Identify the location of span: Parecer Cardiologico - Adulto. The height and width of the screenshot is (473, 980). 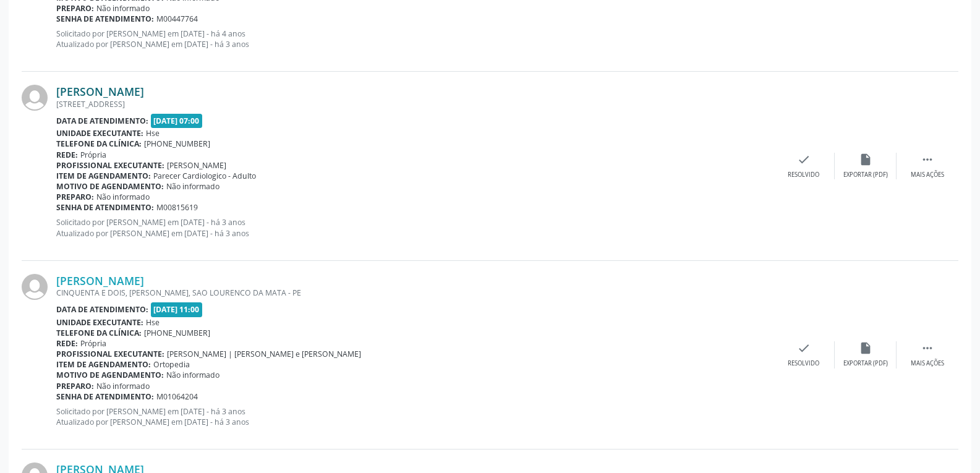
(205, 175).